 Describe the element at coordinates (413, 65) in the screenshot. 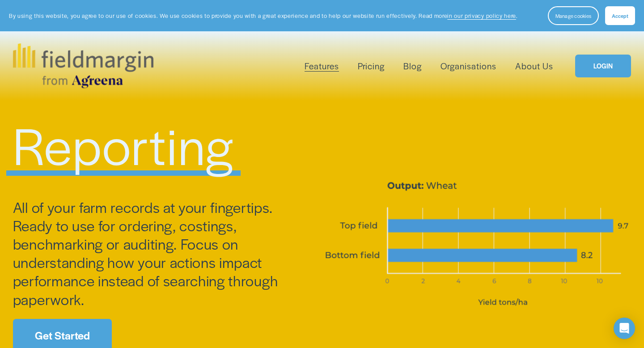

I see `a: Blog` at that location.